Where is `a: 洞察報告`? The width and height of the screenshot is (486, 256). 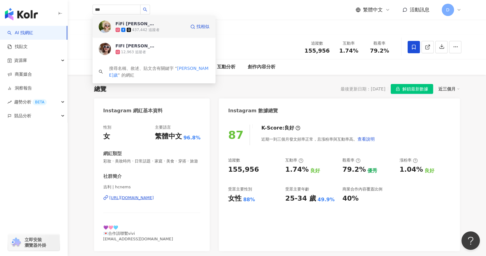
a: 洞察報告 is located at coordinates (20, 88).